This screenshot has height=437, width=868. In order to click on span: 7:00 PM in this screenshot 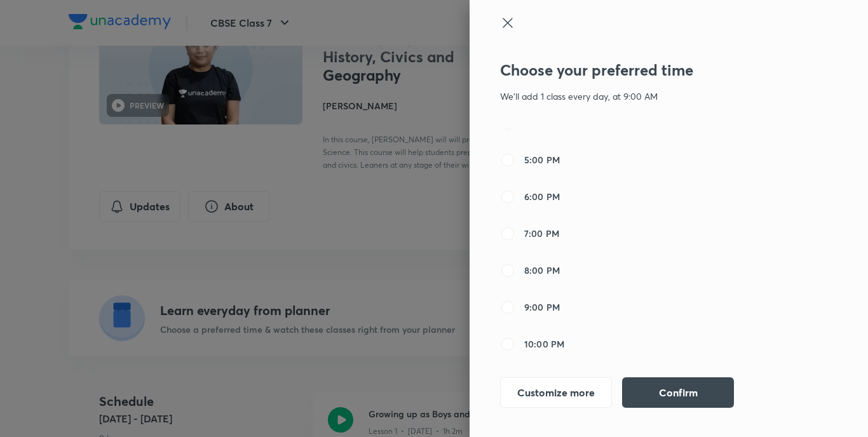, I will do `click(541, 233)`.